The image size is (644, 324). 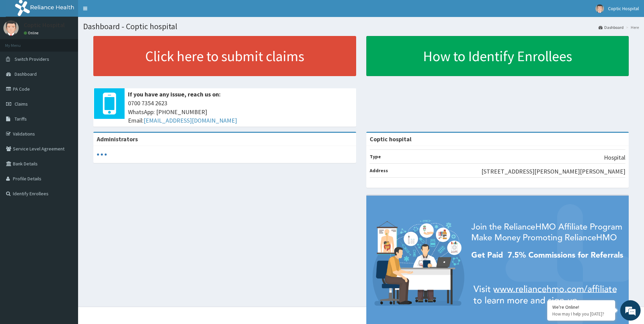 I want to click on span: Coptic Hospital, so click(x=624, y=8).